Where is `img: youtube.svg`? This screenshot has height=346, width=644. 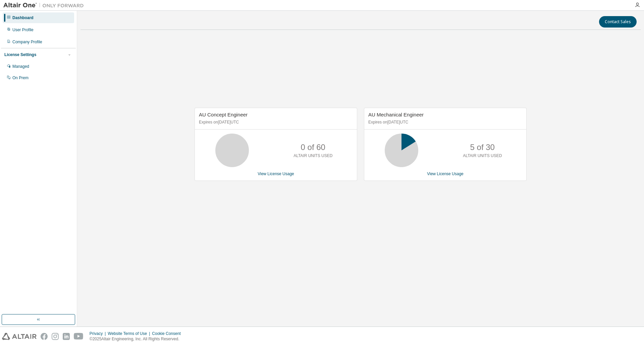
img: youtube.svg is located at coordinates (78, 336).